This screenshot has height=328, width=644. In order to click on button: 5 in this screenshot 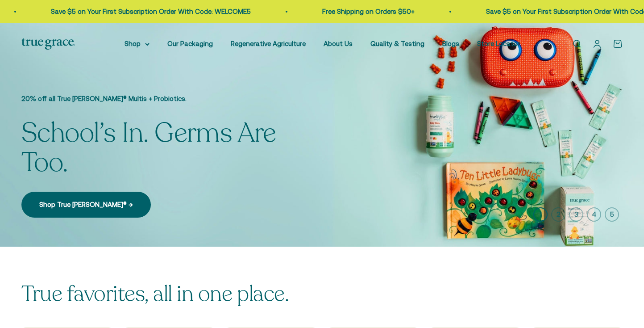, I will do `click(612, 214)`.